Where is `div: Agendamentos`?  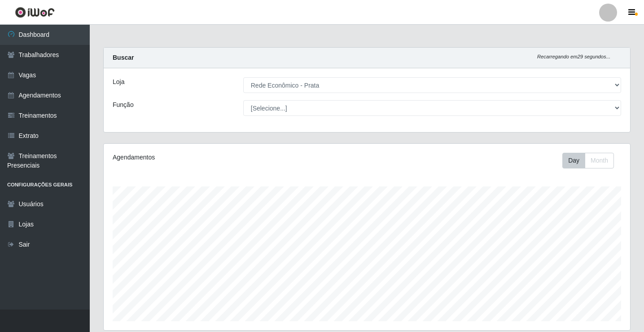
div: Agendamentos is located at coordinates (215, 157).